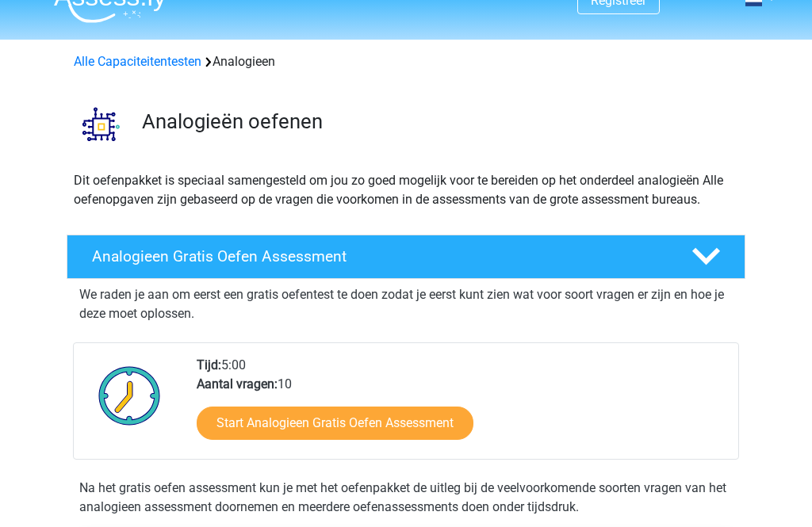 The height and width of the screenshot is (527, 812). I want to click on img: Klok, so click(129, 397).